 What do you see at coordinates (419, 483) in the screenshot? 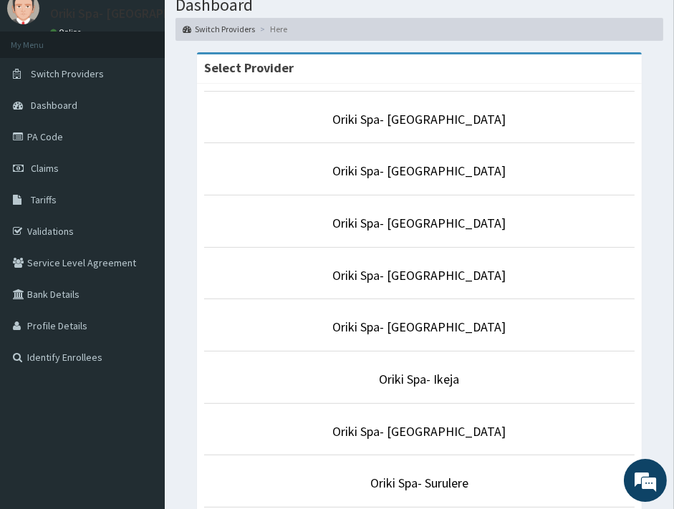
I see `a: Oriki Spa- Surulere` at bounding box center [419, 483].